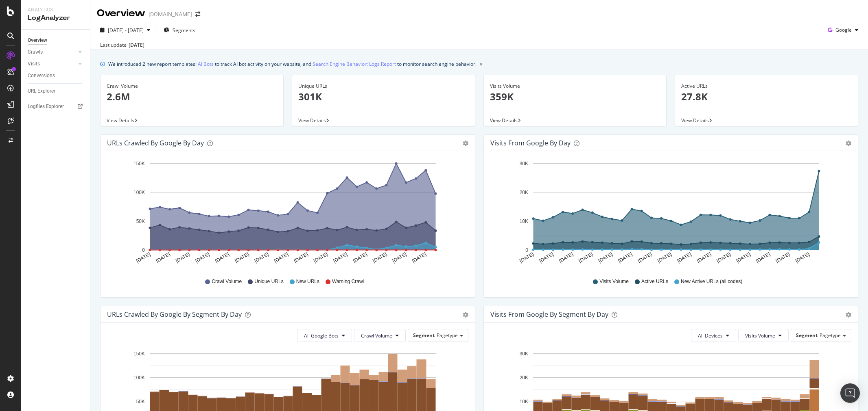 Image resolution: width=868 pixels, height=411 pixels. Describe the element at coordinates (292, 64) in the screenshot. I see `div: We introduced 2 new report templates: to track AI bot activity on your website, and to monitor se...` at that location.